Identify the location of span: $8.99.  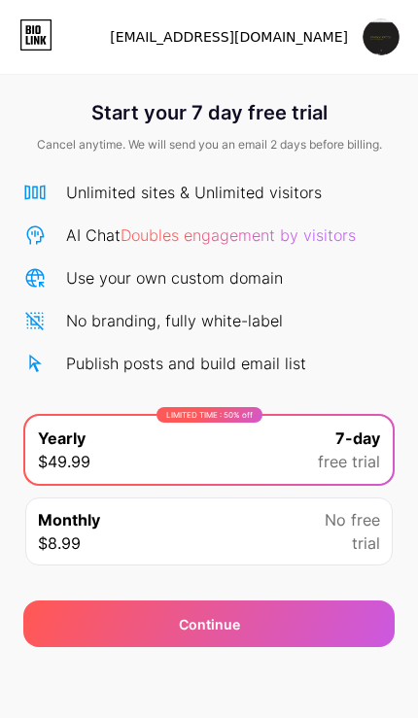
(59, 543).